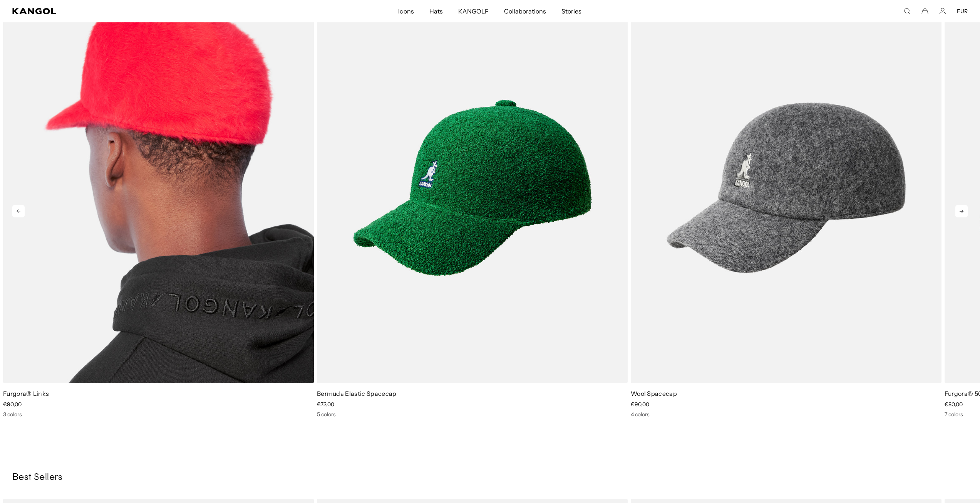 The height and width of the screenshot is (503, 980). Describe the element at coordinates (786, 415) in the screenshot. I see `div: 4 colors` at that location.